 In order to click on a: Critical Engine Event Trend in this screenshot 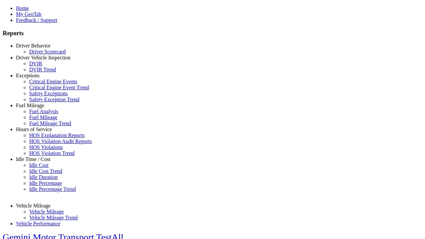, I will do `click(59, 87)`.